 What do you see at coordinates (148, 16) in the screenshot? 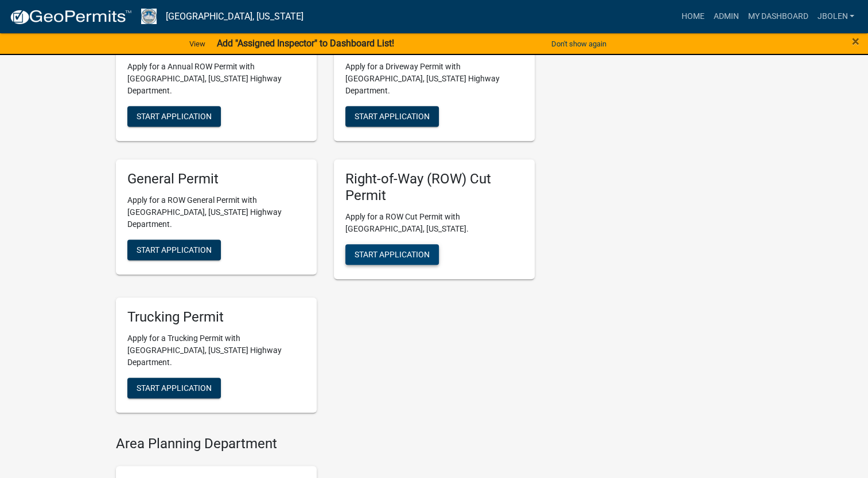
I see `img: Vigo County, Indiana` at bounding box center [148, 16].